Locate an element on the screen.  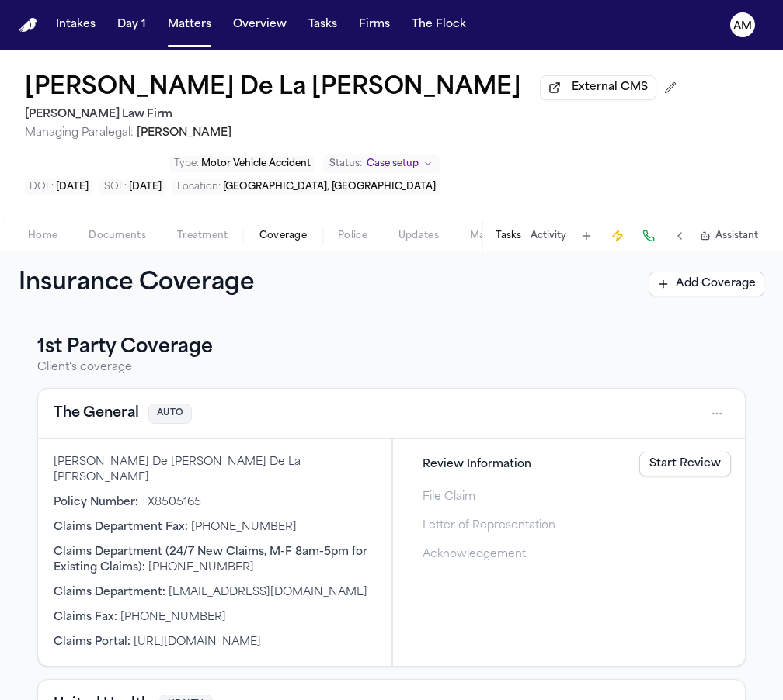
span: Documents is located at coordinates (117, 236).